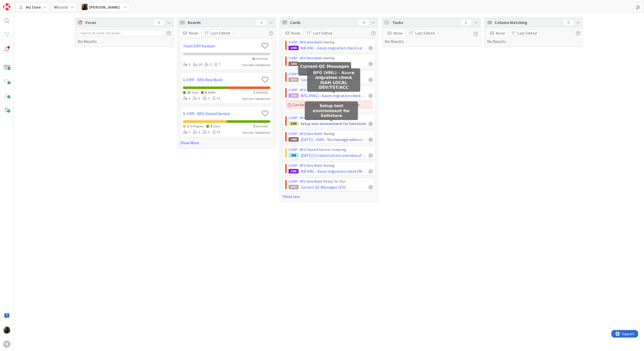 The image size is (644, 351). I want to click on span: BFG (HNL) - Azure migration check ISAH LOCAL DEV/TST/ACC, so click(334, 96).